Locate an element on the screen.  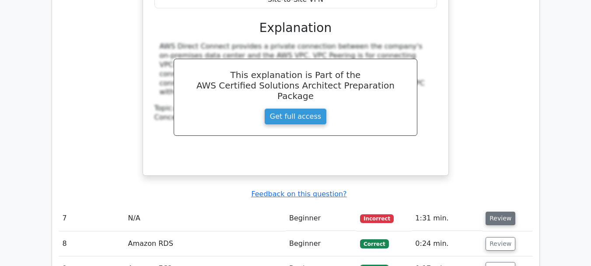
div: AWS Direct Connect provides a private connection between the company's on-premises data center an... is located at coordinates (296, 69).